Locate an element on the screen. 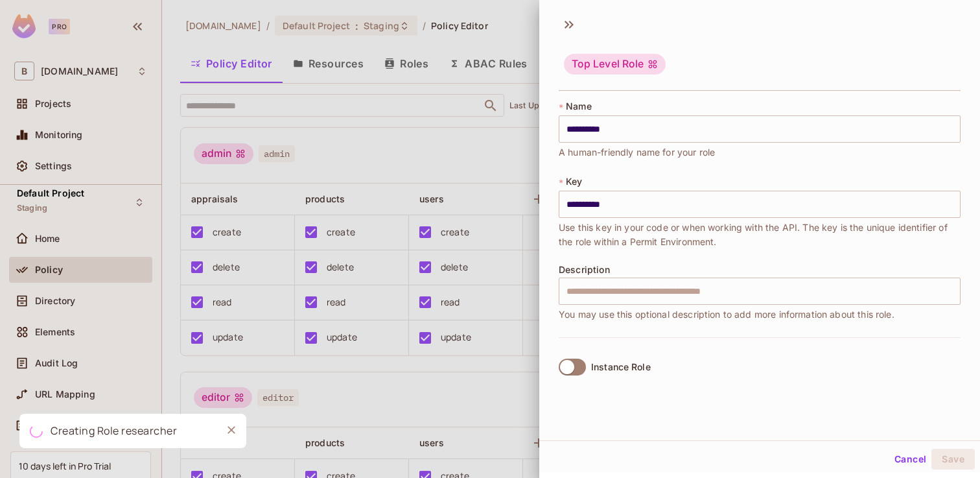 The height and width of the screenshot is (478, 980). span: You may use this optional description to add more information about this role. is located at coordinates (726, 315).